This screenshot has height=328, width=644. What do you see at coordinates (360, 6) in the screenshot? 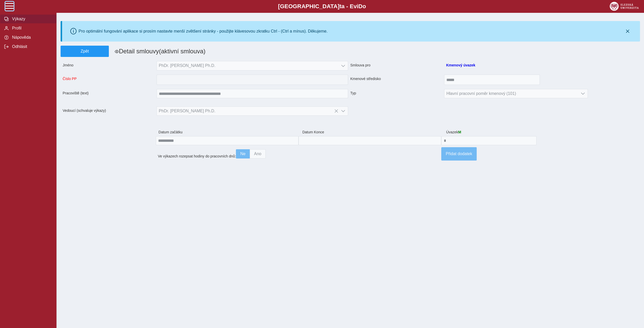
I see `span: D` at bounding box center [360, 6].